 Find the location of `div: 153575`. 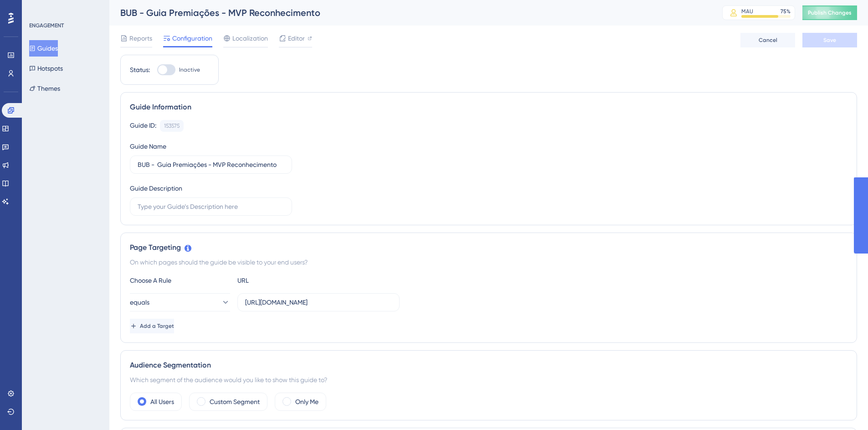

div: 153575 is located at coordinates (172, 126).